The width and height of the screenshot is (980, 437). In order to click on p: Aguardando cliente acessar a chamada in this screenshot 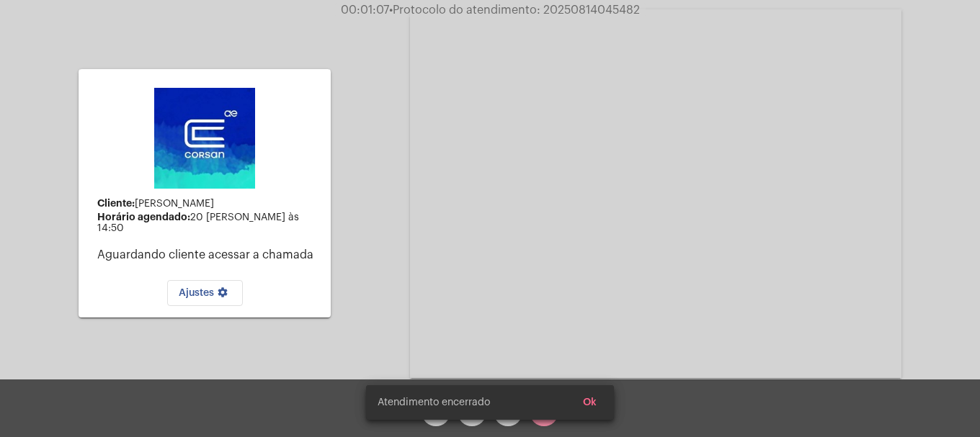, I will do `click(208, 255)`.